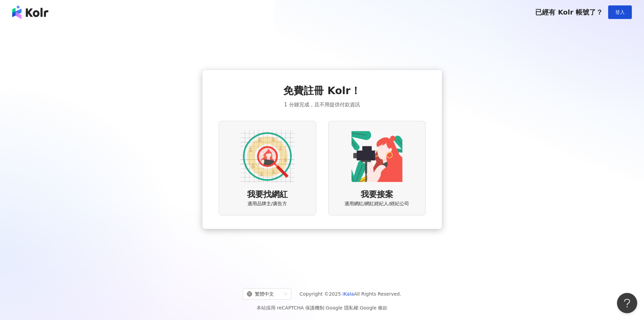 The width and height of the screenshot is (644, 320). What do you see at coordinates (267, 157) in the screenshot?
I see `img: AD identity option` at bounding box center [267, 157].